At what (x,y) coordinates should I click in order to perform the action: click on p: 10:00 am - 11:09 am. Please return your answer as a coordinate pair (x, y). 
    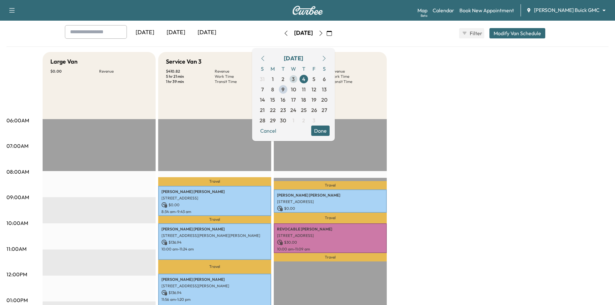
    Looking at the image, I should click on (330, 249).